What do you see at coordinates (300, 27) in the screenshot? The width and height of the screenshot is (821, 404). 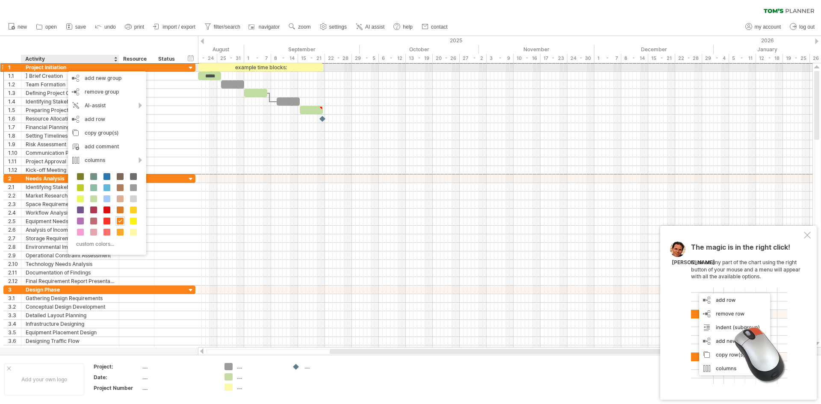 I see `a: zoom` at bounding box center [300, 27].